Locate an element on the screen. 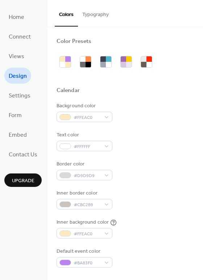 The height and width of the screenshot is (280, 203). span: Contact Us is located at coordinates (23, 155).